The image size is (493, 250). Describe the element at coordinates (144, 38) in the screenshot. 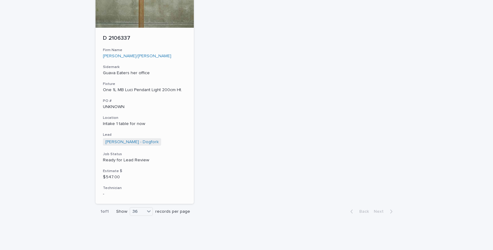

I see `p: D 2106337` at that location.